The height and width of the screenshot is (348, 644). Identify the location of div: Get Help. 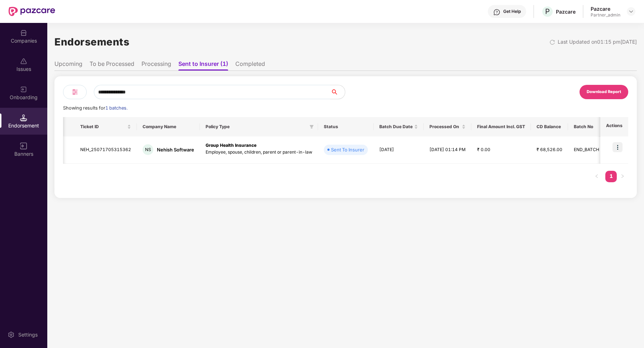
(512, 12).